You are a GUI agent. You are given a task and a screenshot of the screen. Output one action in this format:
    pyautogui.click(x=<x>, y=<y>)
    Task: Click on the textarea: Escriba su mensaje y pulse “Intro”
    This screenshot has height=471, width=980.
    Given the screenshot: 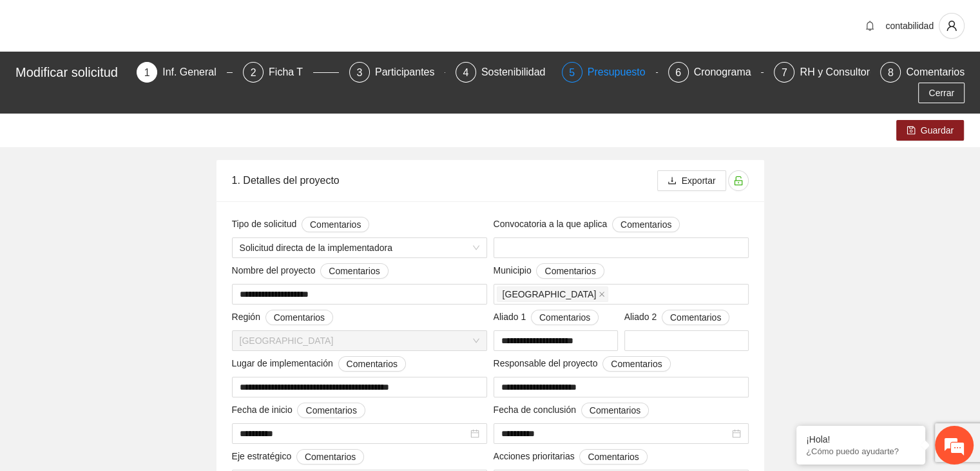 What is the action you would take?
    pyautogui.click(x=126, y=348)
    